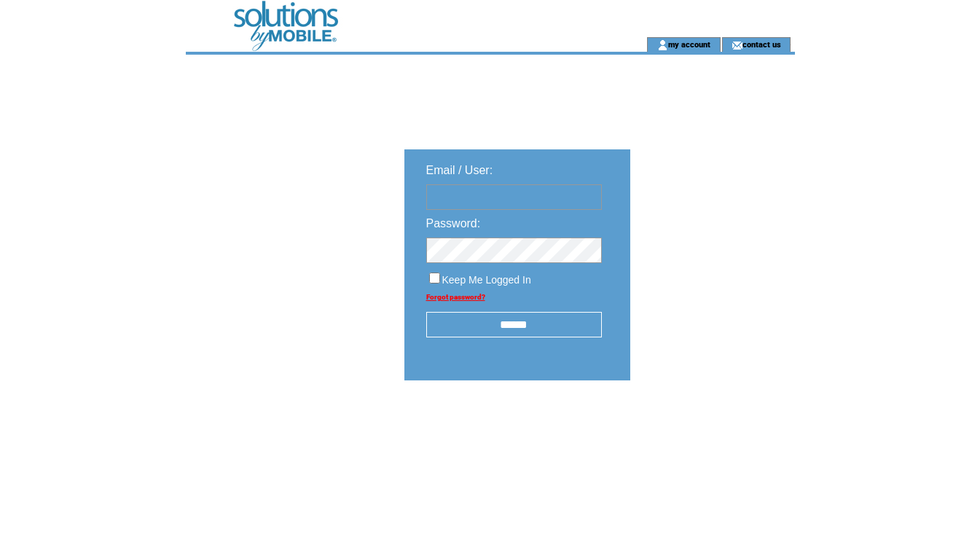 This screenshot has width=980, height=540. What do you see at coordinates (689, 44) in the screenshot?
I see `a: my account` at bounding box center [689, 44].